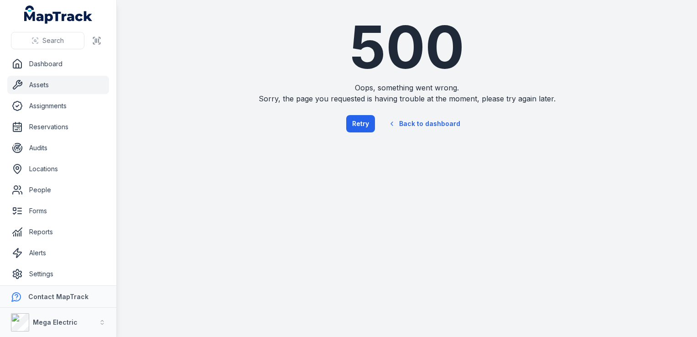 The width and height of the screenshot is (697, 337). What do you see at coordinates (53, 41) in the screenshot?
I see `span: Search` at bounding box center [53, 41].